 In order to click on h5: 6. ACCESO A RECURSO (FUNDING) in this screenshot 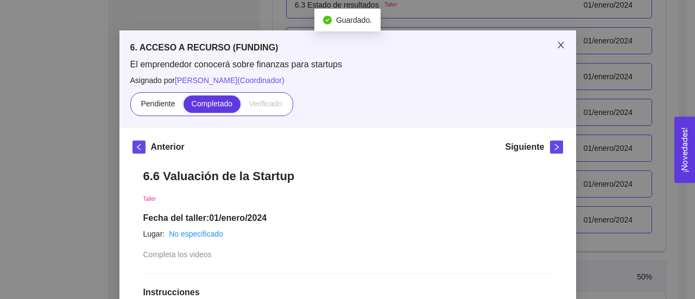, I will do `click(348, 48)`.